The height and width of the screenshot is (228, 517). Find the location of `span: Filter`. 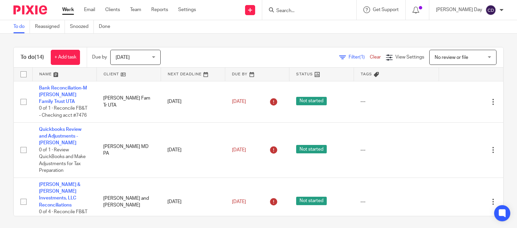

span: Filter is located at coordinates (359, 57).